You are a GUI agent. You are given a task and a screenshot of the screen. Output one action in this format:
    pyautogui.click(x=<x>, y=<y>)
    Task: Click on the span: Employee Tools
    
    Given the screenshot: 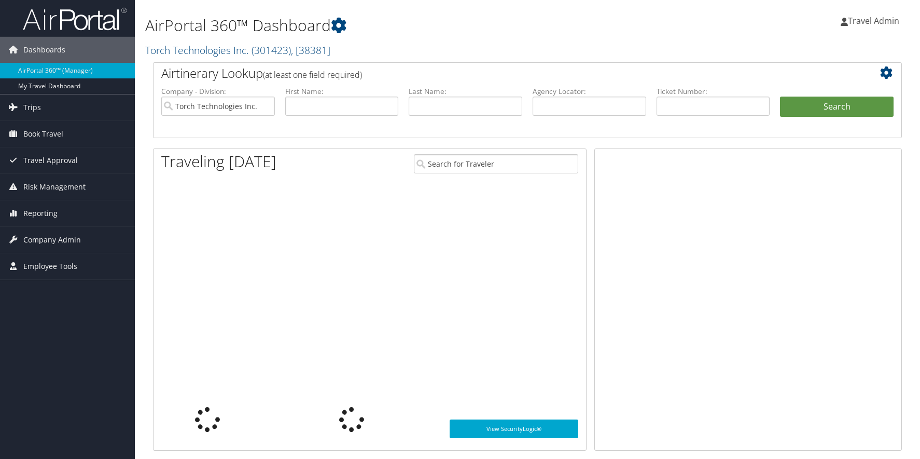 What is the action you would take?
    pyautogui.click(x=50, y=266)
    